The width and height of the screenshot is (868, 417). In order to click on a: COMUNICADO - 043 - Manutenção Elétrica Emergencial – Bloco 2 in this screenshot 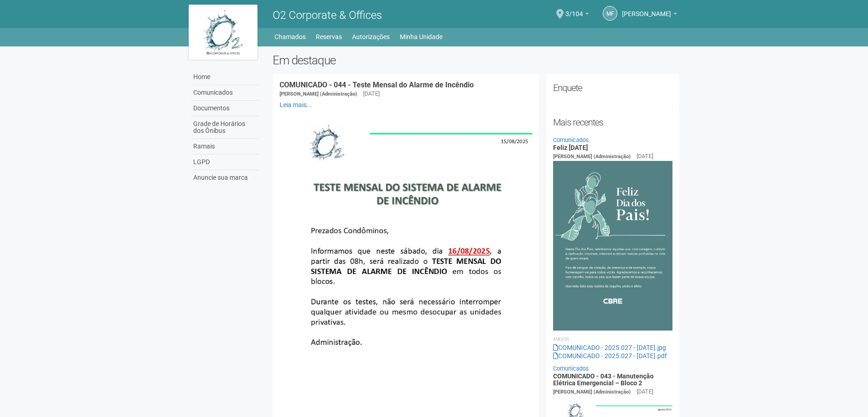, I will do `click(603, 379)`.